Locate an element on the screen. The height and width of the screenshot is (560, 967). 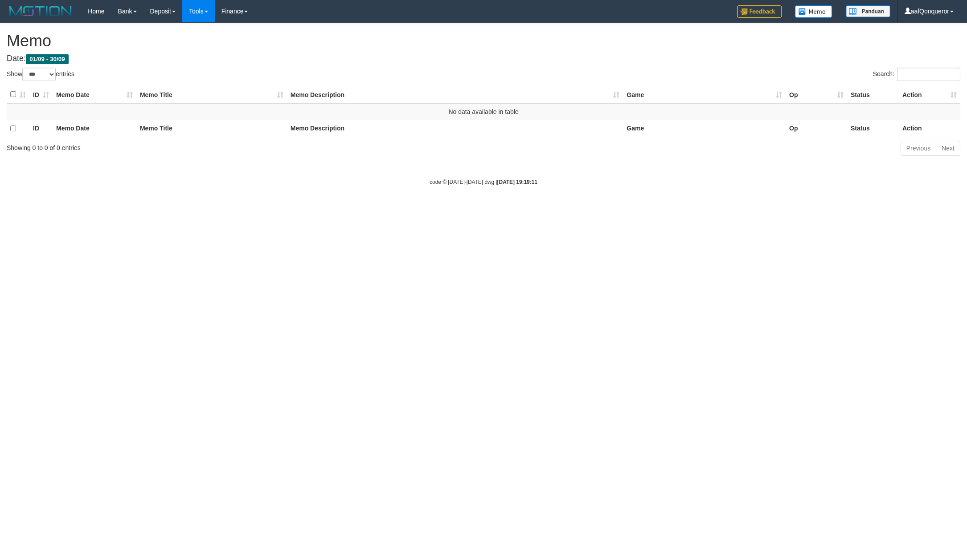
select: Showentries is located at coordinates (38, 75).